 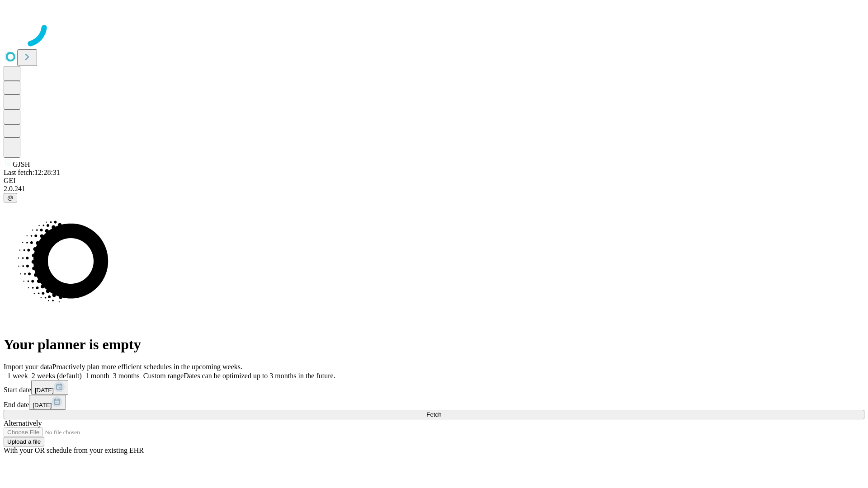 What do you see at coordinates (23, 423) in the screenshot?
I see `span: Alternatively` at bounding box center [23, 423].